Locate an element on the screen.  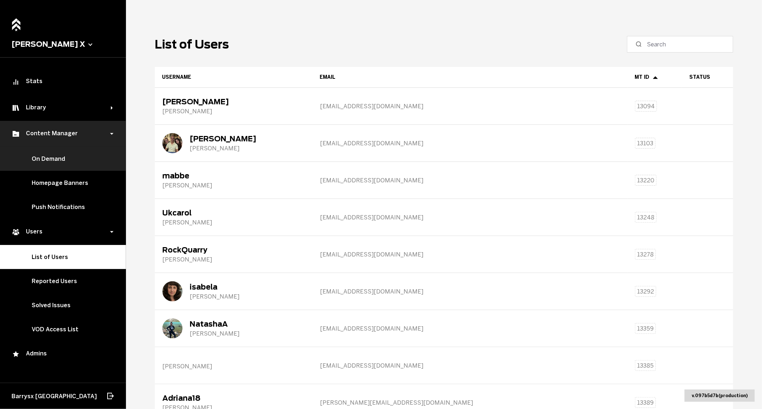
div: Content Manager is located at coordinates (61, 134).